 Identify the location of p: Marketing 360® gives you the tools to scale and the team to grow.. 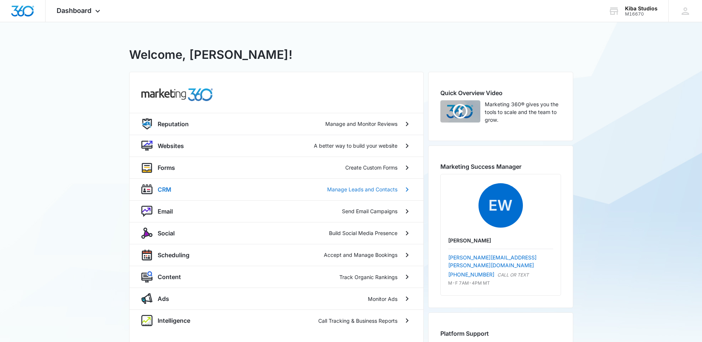
(523, 112).